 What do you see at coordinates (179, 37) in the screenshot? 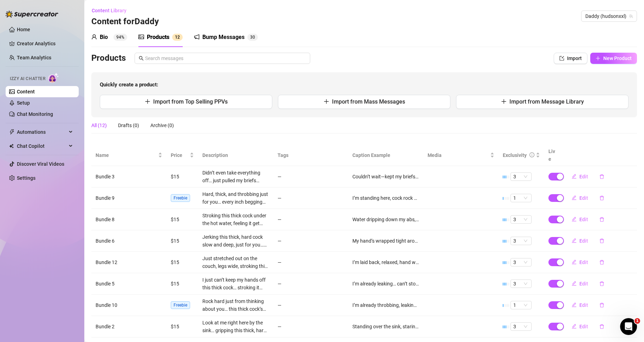
I see `span: 2` at bounding box center [179, 37].